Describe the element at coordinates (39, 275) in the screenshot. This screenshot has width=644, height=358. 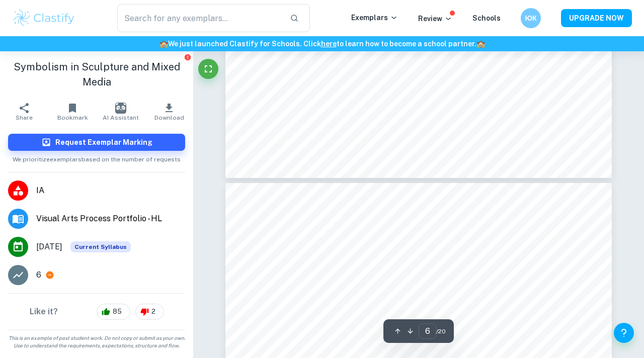
I see `p: 6` at that location.